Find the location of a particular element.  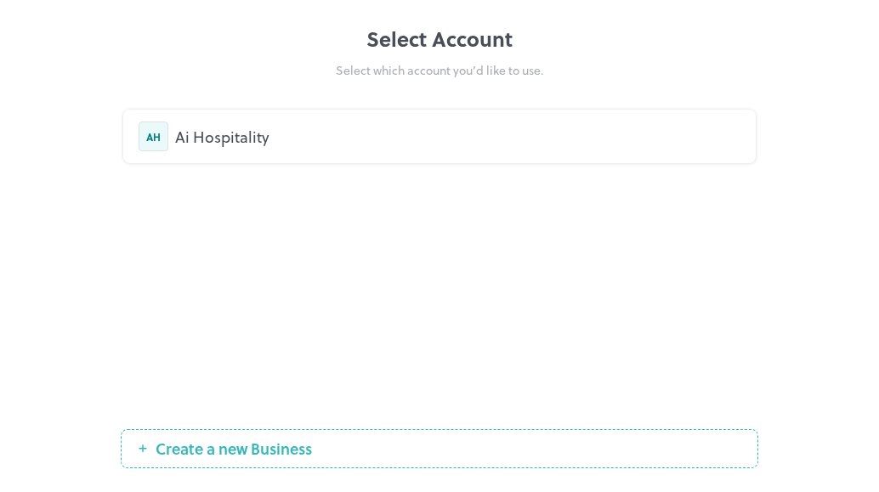

div: AH is located at coordinates (153, 136).